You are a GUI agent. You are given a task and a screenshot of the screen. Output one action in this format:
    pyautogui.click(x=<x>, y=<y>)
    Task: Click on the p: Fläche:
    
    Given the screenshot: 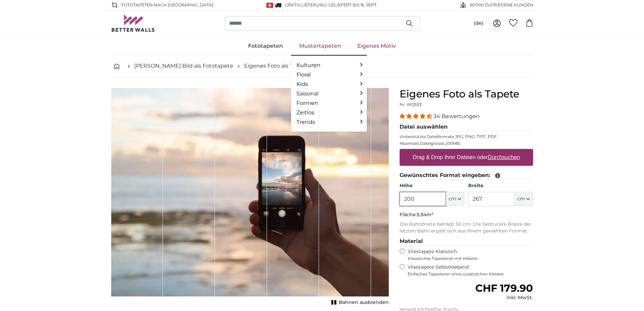 What is the action you would take?
    pyautogui.click(x=467, y=215)
    